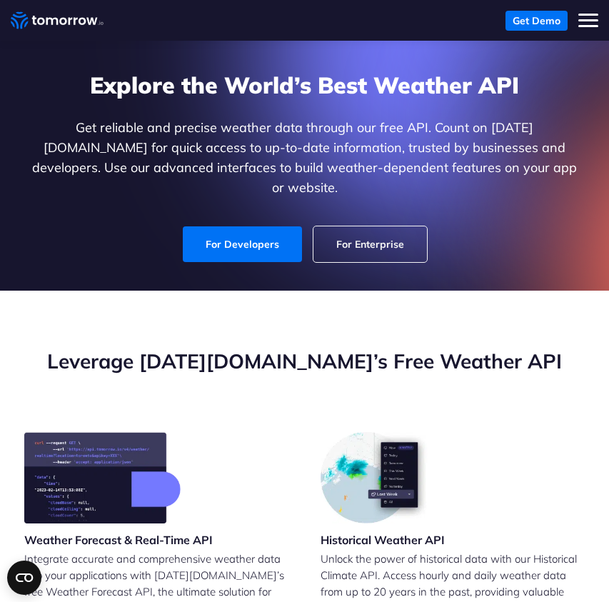 This screenshot has height=602, width=609. What do you see at coordinates (305, 85) in the screenshot?
I see `h1: Explore the World’s Best Weather API` at bounding box center [305, 85].